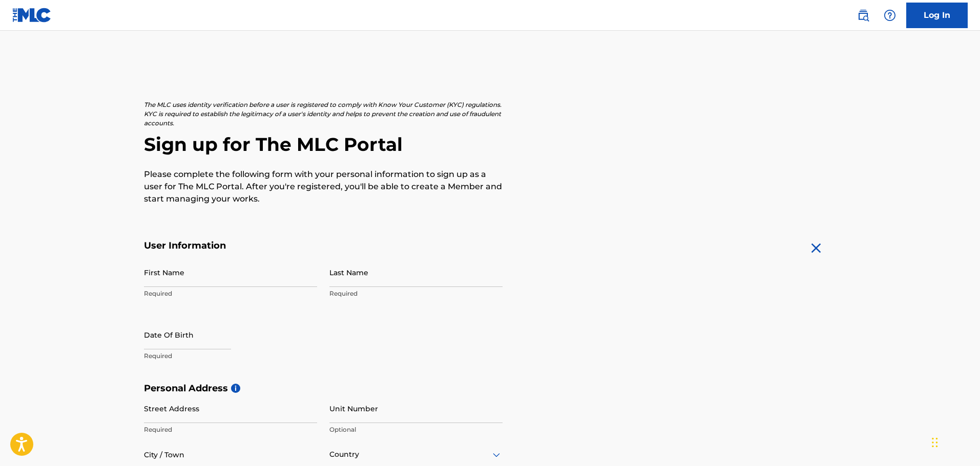  What do you see at coordinates (863, 15) in the screenshot?
I see `a: Public Search` at bounding box center [863, 15].